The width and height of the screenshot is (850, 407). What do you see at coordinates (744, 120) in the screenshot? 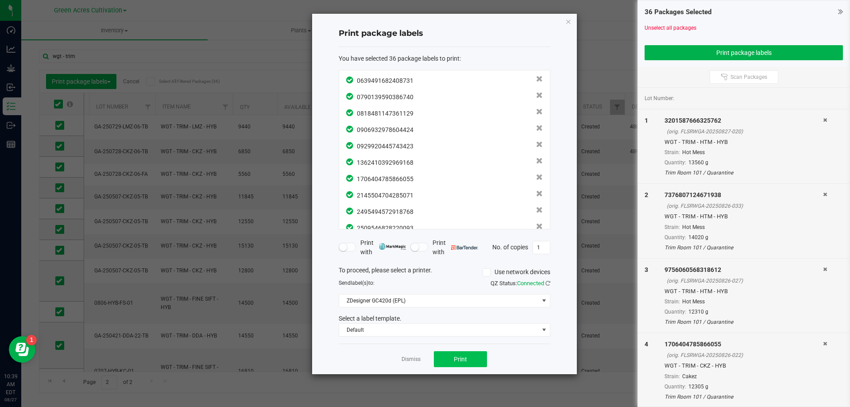
I see `div: 3201587666325762` at bounding box center [744, 120].